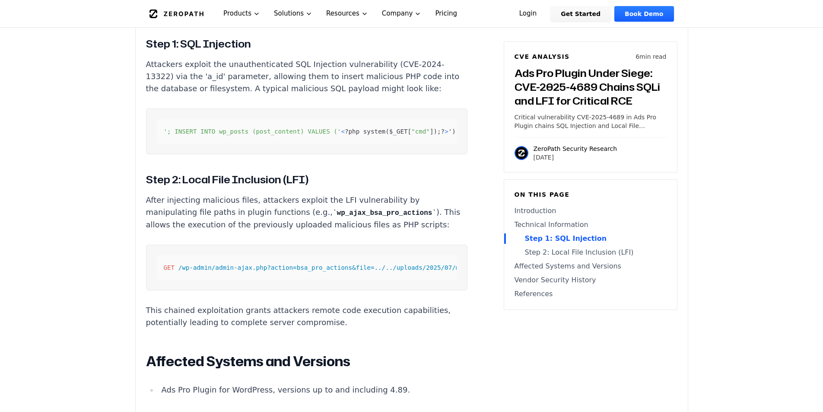  I want to click on p: 6 min read, so click(651, 57).